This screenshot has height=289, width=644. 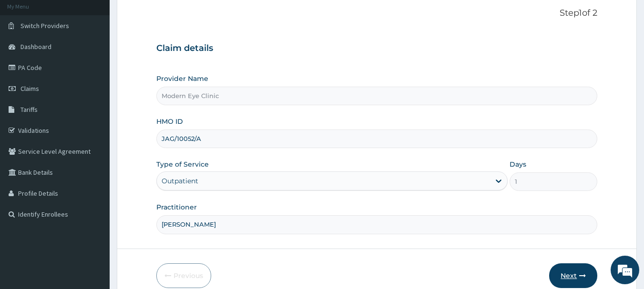 What do you see at coordinates (29, 89) in the screenshot?
I see `span: Claims` at bounding box center [29, 89].